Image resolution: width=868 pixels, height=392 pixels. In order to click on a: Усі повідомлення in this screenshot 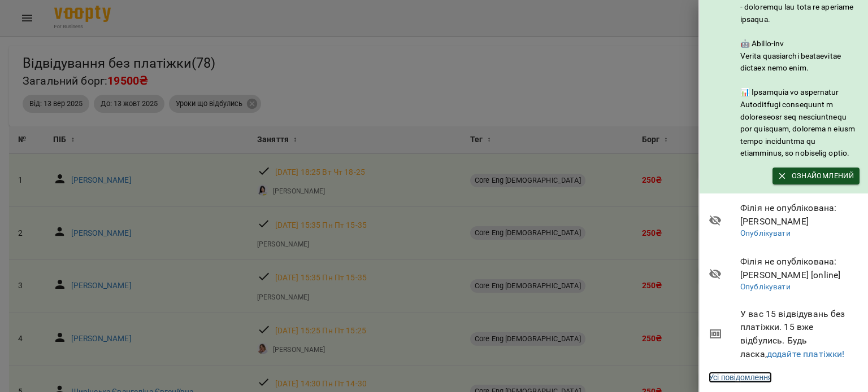, I will do `click(740, 378)`.